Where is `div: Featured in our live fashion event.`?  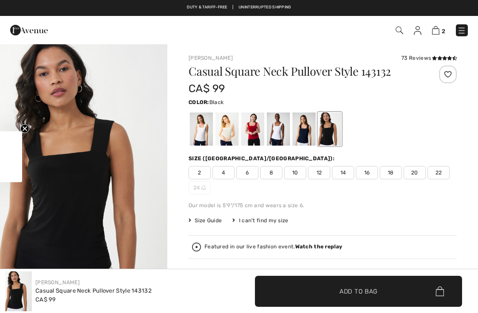
div: Featured in our live fashion event. is located at coordinates (273, 247).